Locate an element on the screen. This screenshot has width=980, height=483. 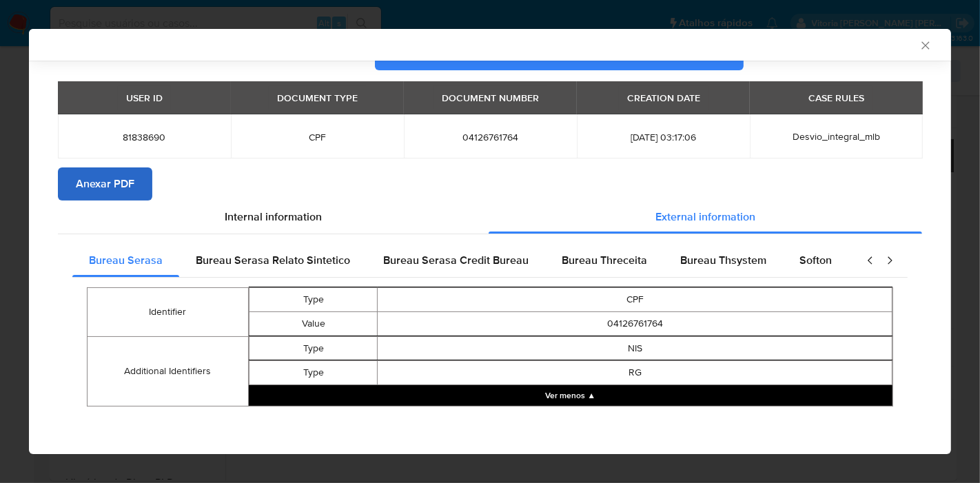
td: Additional Identifiers is located at coordinates (168, 371).